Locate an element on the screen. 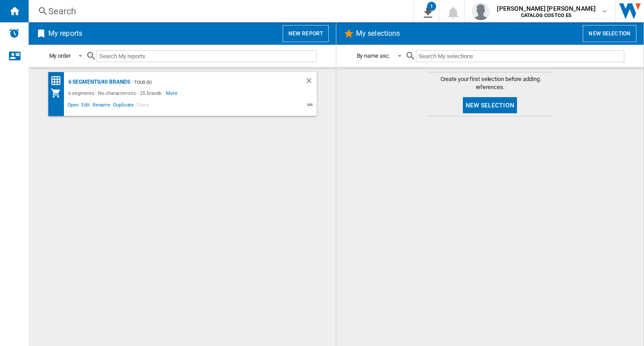  h2: My reports is located at coordinates (65, 34).